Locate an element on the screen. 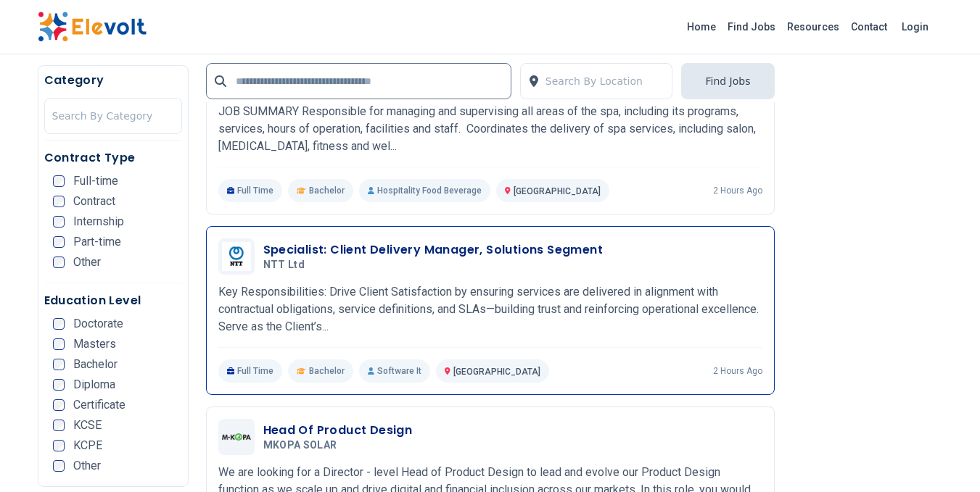 The height and width of the screenshot is (492, 980). input: Part-time is located at coordinates (59, 243).